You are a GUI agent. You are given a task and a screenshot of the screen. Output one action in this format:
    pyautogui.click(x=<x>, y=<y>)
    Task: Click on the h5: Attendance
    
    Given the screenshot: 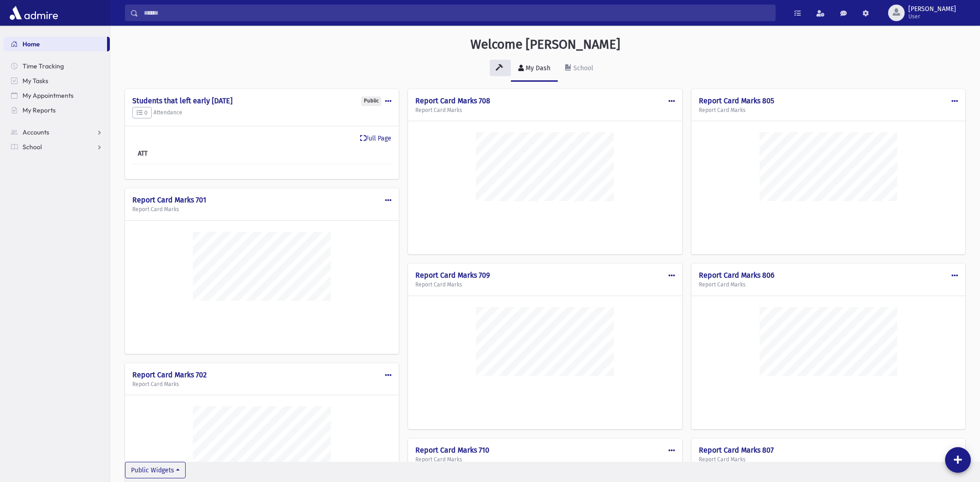 What is the action you would take?
    pyautogui.click(x=262, y=113)
    